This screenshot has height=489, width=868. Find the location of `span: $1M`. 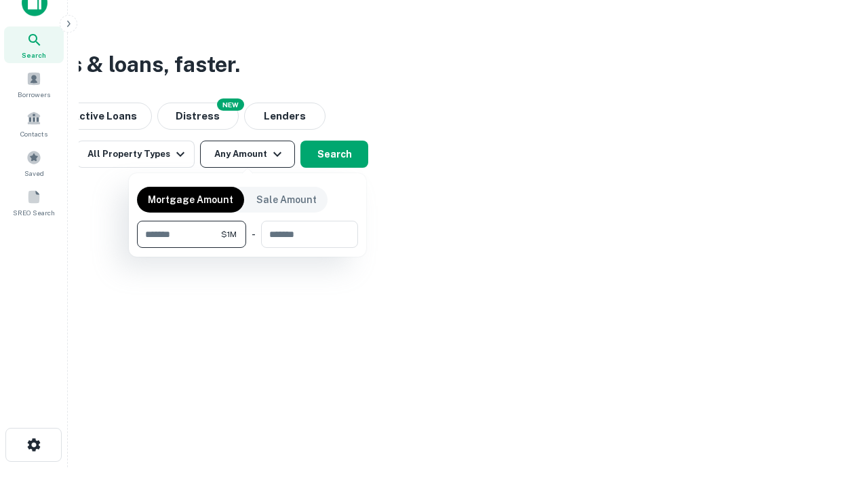

span: $1M is located at coordinates (229, 234).